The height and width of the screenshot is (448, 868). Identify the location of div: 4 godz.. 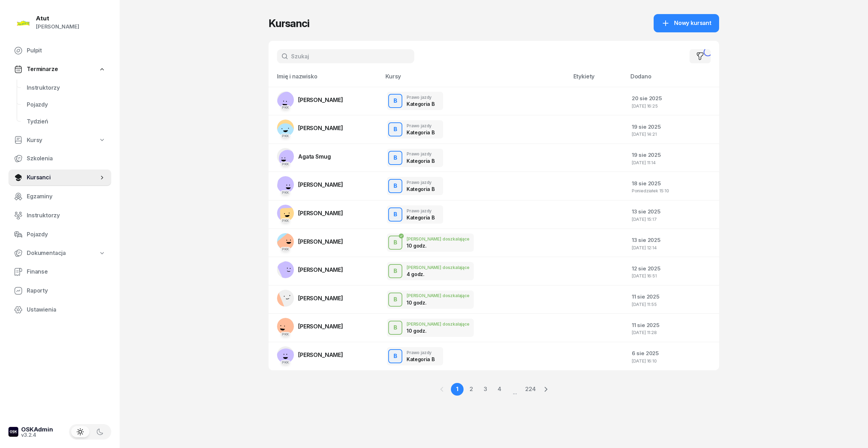
(425, 274).